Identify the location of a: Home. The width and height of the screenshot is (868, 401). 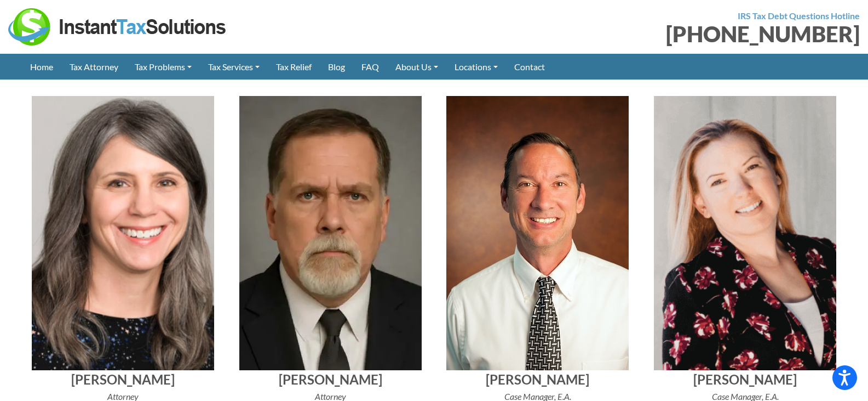
(42, 66).